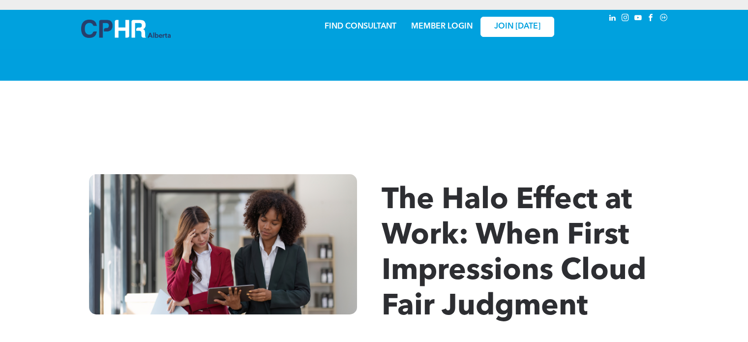  I want to click on a: MEMBER LOGIN, so click(442, 27).